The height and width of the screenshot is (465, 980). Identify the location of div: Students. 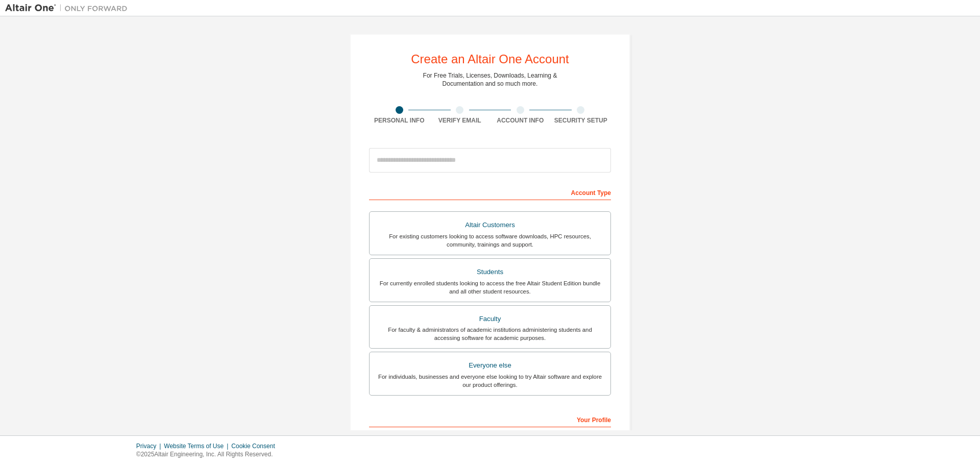
(490, 272).